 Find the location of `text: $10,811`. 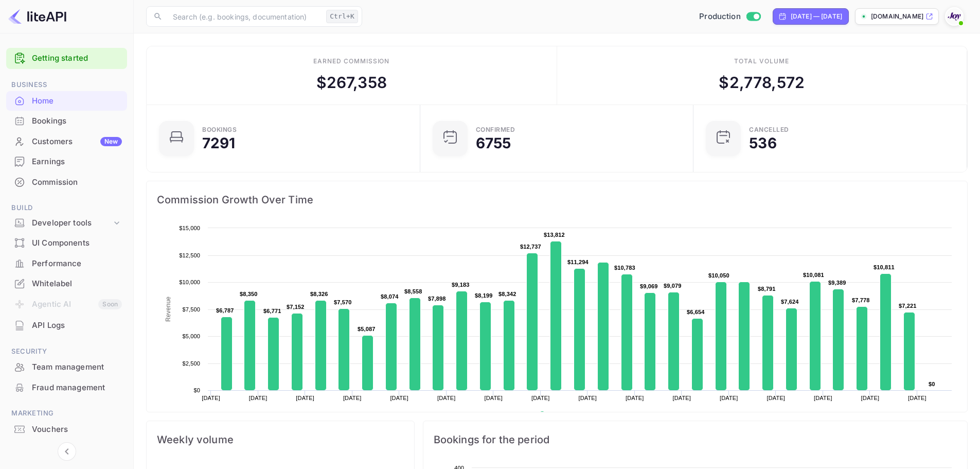

text: $10,811 is located at coordinates (884, 267).